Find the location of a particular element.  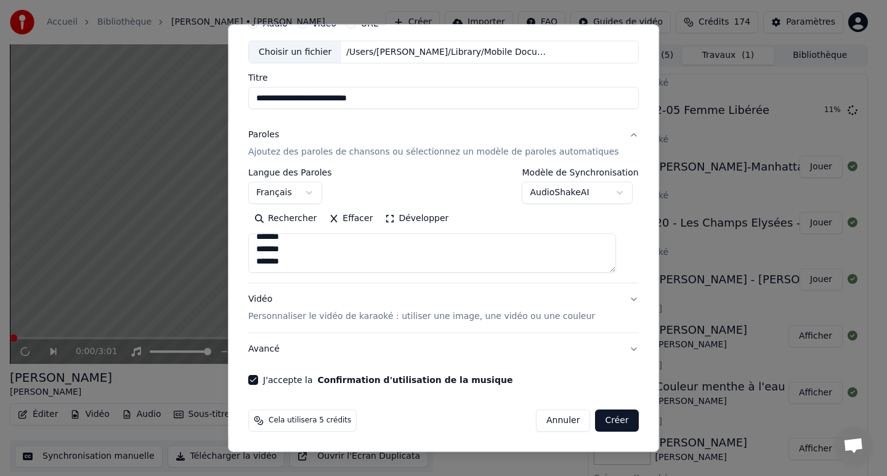

label: J'accepte la is located at coordinates (387, 381).